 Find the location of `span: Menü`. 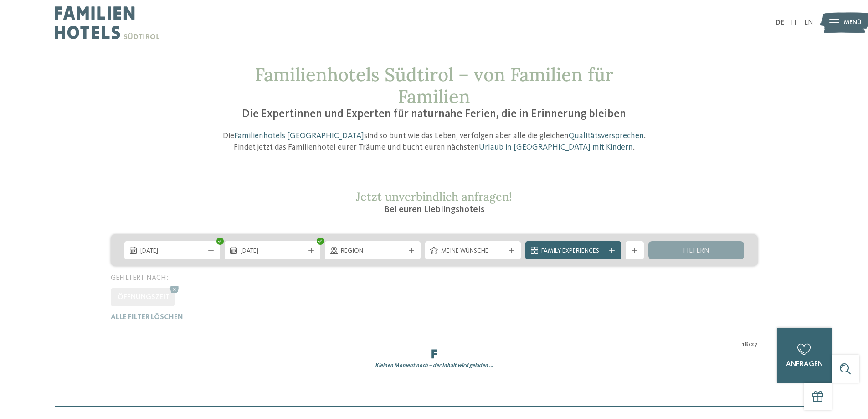

span: Menü is located at coordinates (852, 22).